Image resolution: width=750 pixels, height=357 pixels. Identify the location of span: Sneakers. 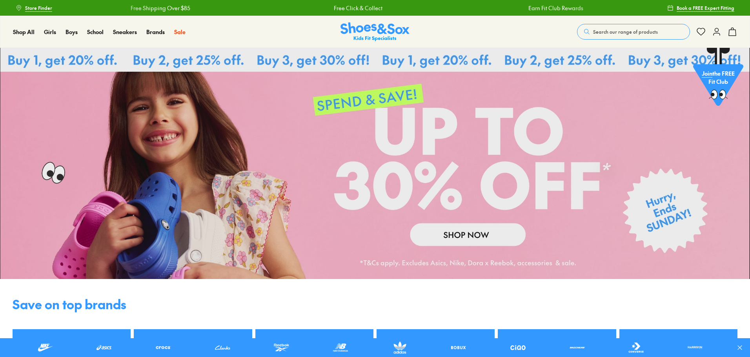
(125, 32).